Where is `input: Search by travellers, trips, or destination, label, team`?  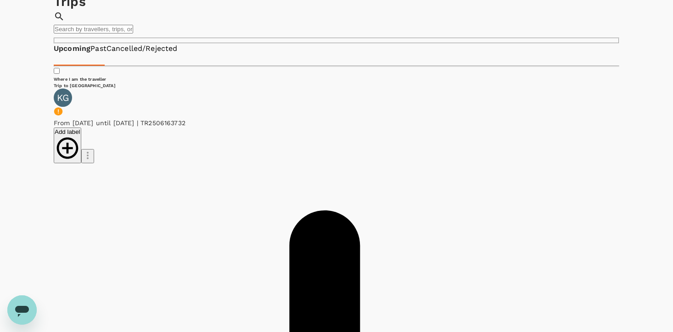 input: Search by travellers, trips, or destination, label, team is located at coordinates (93, 29).